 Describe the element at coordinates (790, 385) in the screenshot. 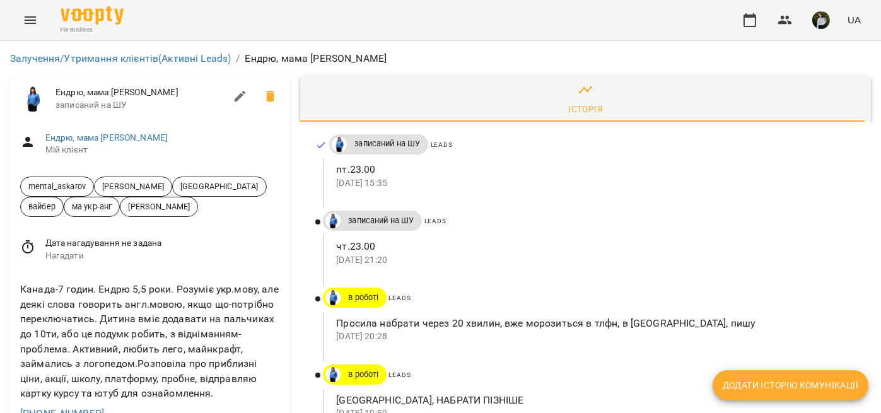

I see `span: Додати історію комунікації` at that location.